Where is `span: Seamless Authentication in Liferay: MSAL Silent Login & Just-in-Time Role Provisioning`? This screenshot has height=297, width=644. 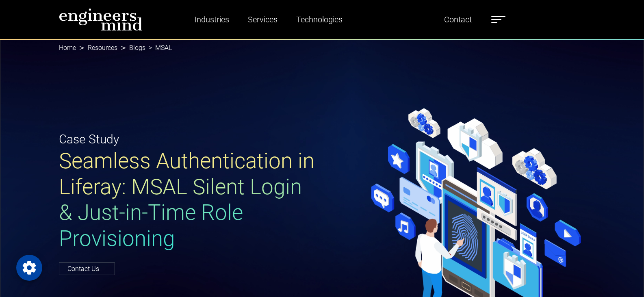 span: Seamless Authentication in Liferay: MSAL Silent Login & Just-in-Time Role Provisioning is located at coordinates (186, 200).